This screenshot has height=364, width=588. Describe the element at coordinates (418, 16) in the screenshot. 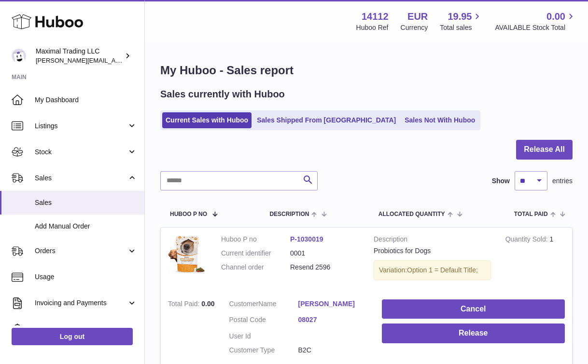

I see `strong: EUR` at that location.